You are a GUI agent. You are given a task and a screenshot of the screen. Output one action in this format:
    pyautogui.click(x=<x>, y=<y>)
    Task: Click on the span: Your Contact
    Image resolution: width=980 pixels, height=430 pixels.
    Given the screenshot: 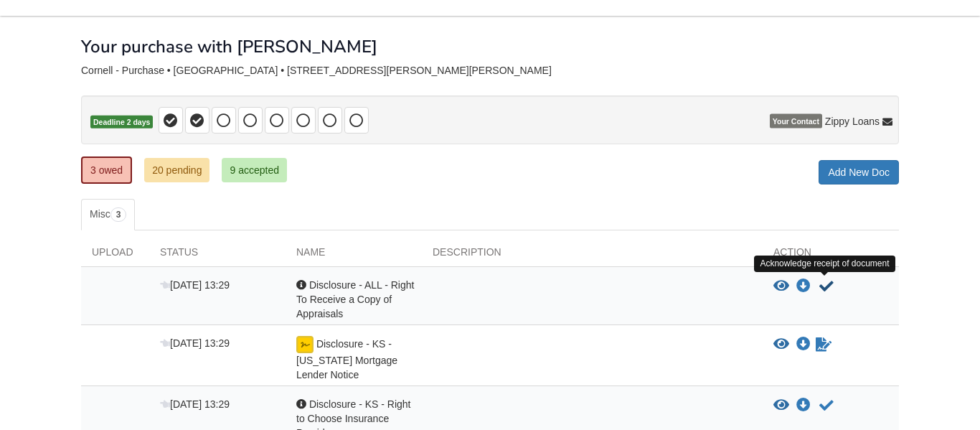 What is the action you would take?
    pyautogui.click(x=796, y=121)
    